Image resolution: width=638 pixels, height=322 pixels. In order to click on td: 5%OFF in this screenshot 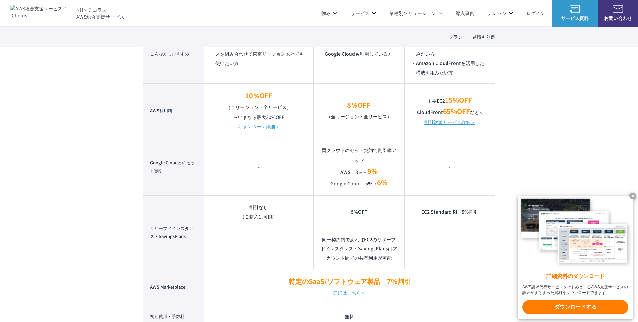, I will do `click(359, 211)`.